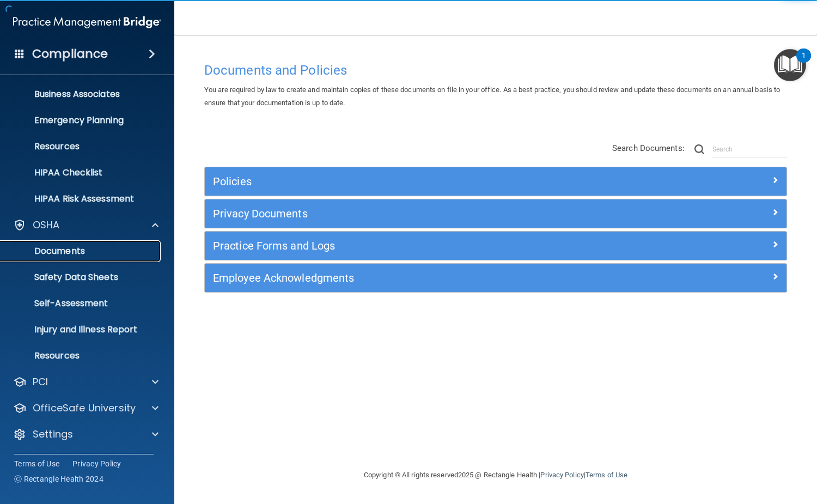 This screenshot has width=817, height=504. I want to click on a: Settings, so click(86, 434).